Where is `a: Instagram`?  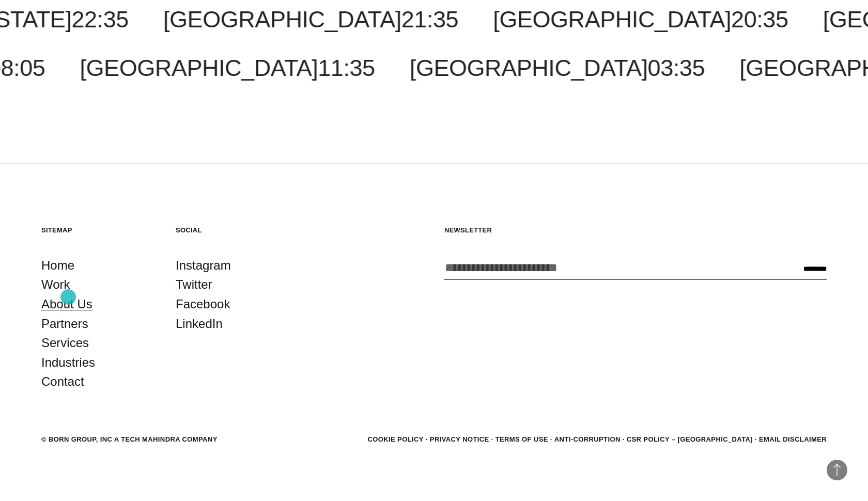
a: Instagram is located at coordinates (203, 266).